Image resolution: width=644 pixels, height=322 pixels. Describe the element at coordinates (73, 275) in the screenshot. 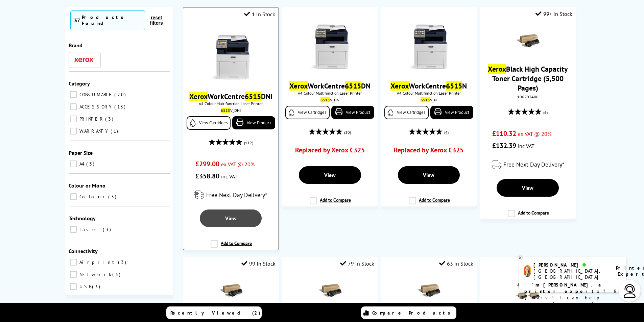

I see `input: Network 3` at that location.